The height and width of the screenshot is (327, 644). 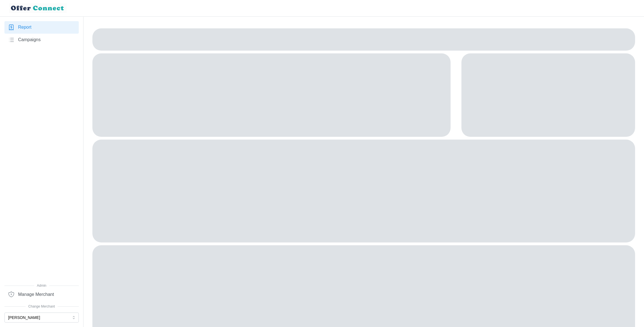 I want to click on span: Change Merchant, so click(x=41, y=306).